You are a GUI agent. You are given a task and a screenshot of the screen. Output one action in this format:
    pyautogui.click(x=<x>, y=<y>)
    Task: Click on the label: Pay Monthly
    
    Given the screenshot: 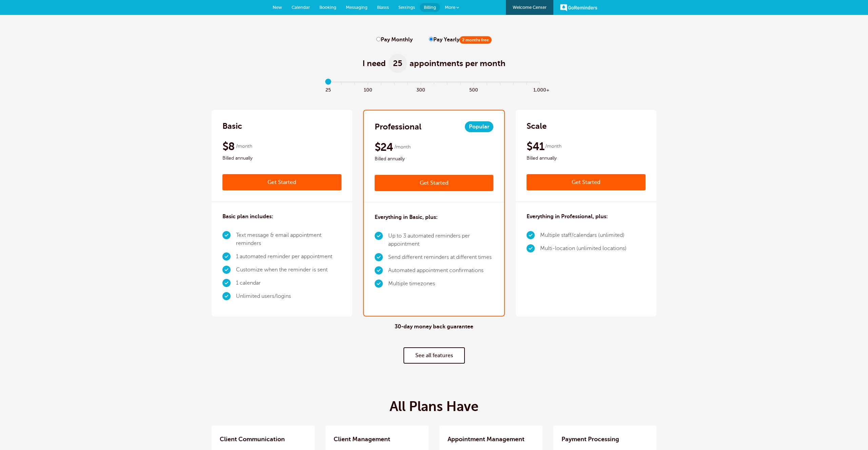 What is the action you would take?
    pyautogui.click(x=394, y=39)
    